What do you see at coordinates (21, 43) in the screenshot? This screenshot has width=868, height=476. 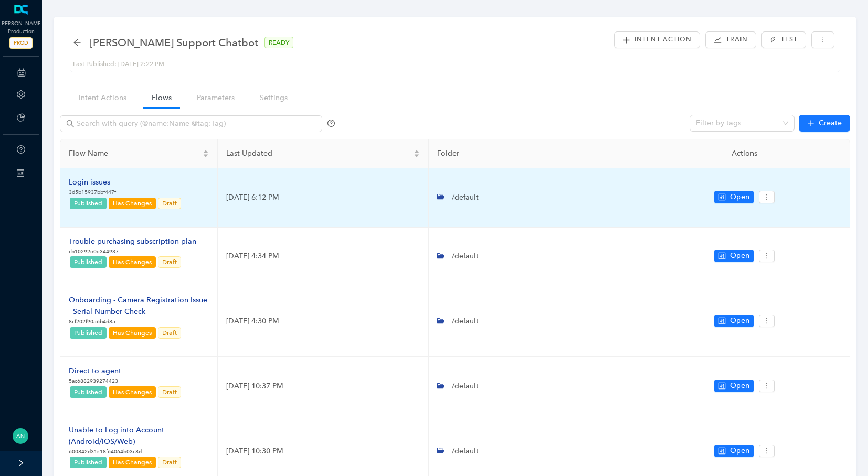 I see `span: PROD` at bounding box center [21, 43].